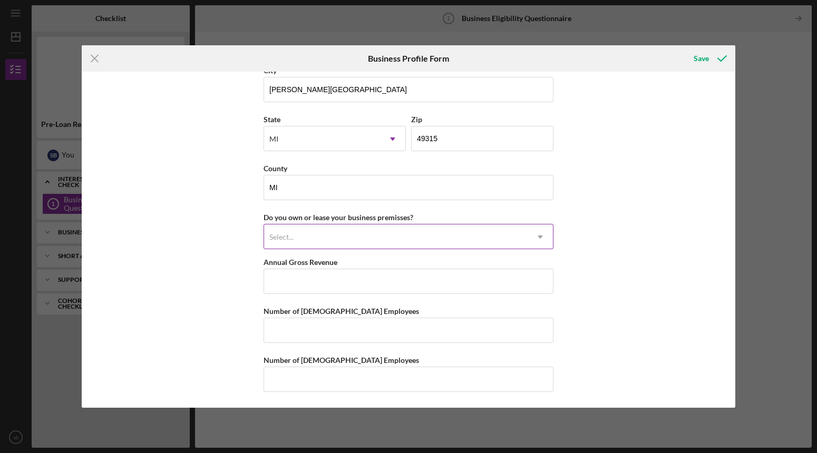 The image size is (817, 453). Describe the element at coordinates (270, 70) in the screenshot. I see `label: City` at that location.